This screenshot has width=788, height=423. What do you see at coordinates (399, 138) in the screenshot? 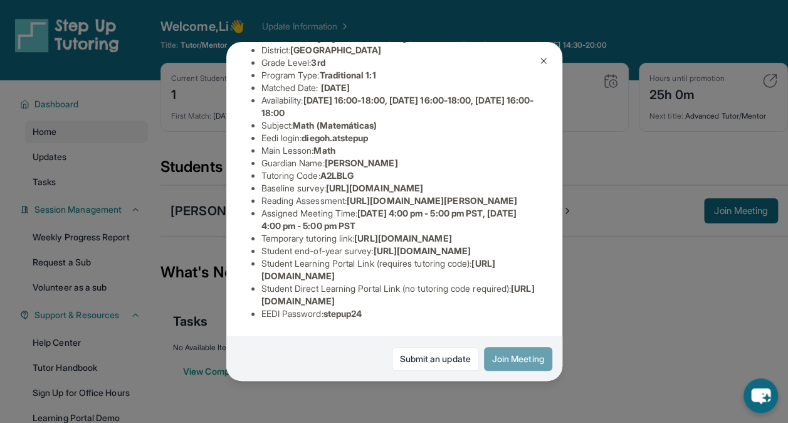
I see `li: Eedi login :` at bounding box center [399, 138].